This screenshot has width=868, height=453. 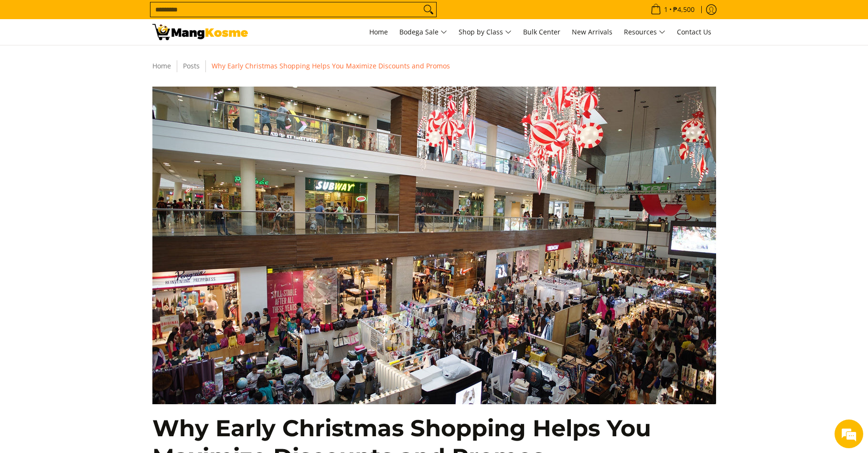 What do you see at coordinates (434, 66) in the screenshot?
I see `nav: Breadcrumbs` at bounding box center [434, 66].